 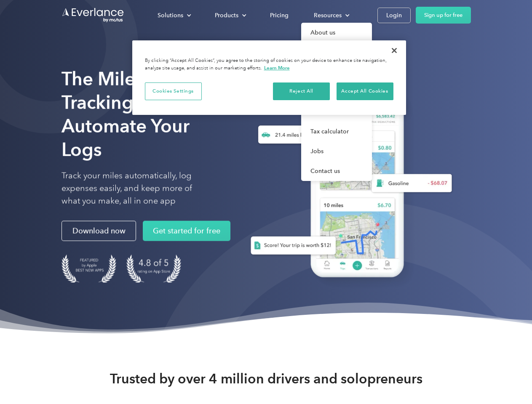 What do you see at coordinates (337, 171) in the screenshot?
I see `a: Contact us` at bounding box center [337, 171].